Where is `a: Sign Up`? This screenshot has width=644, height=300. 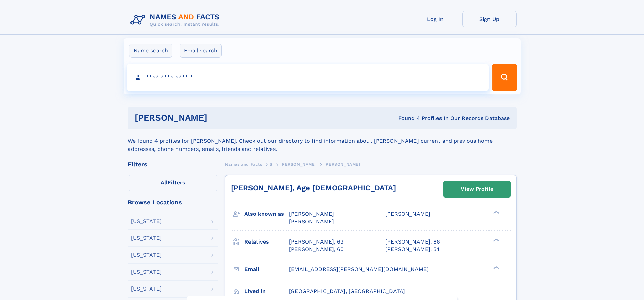 a: Sign Up is located at coordinates (490, 19).